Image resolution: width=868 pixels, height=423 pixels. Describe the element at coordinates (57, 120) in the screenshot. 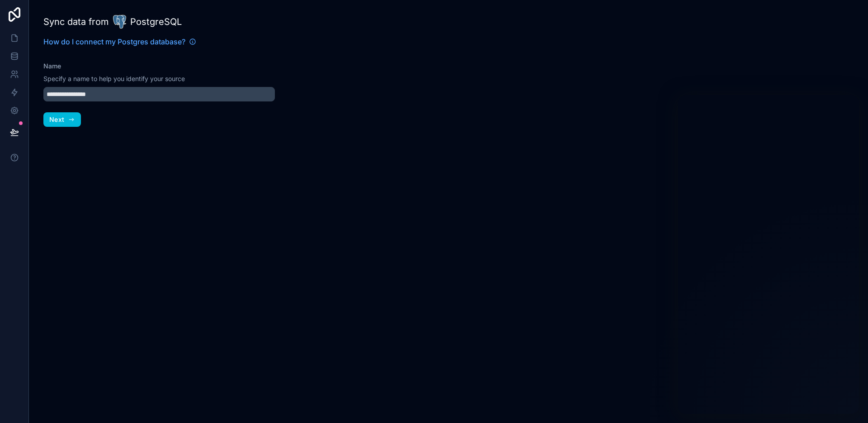

I see `span: Next` at that location.